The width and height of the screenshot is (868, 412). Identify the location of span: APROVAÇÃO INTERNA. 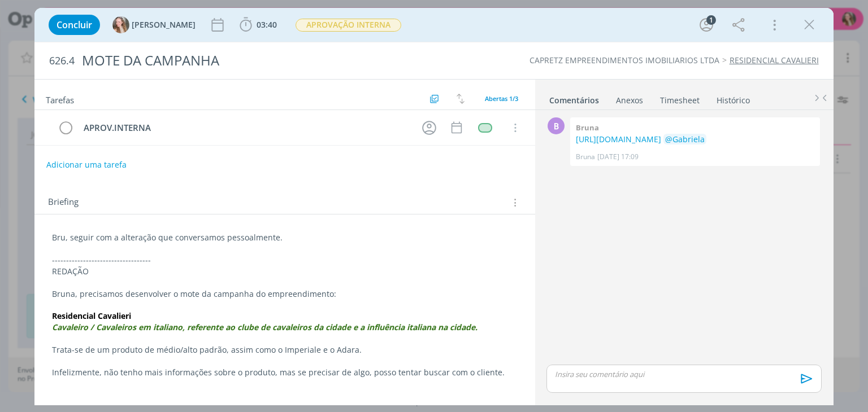
(348, 25).